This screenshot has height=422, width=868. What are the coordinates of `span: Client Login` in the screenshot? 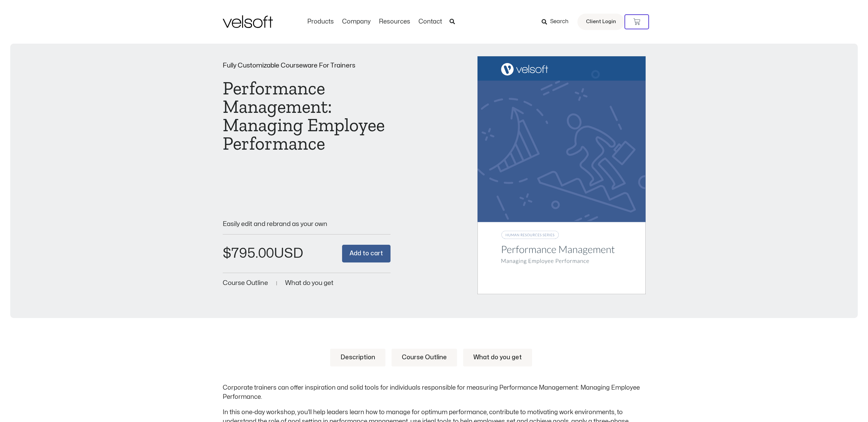 It's located at (601, 21).